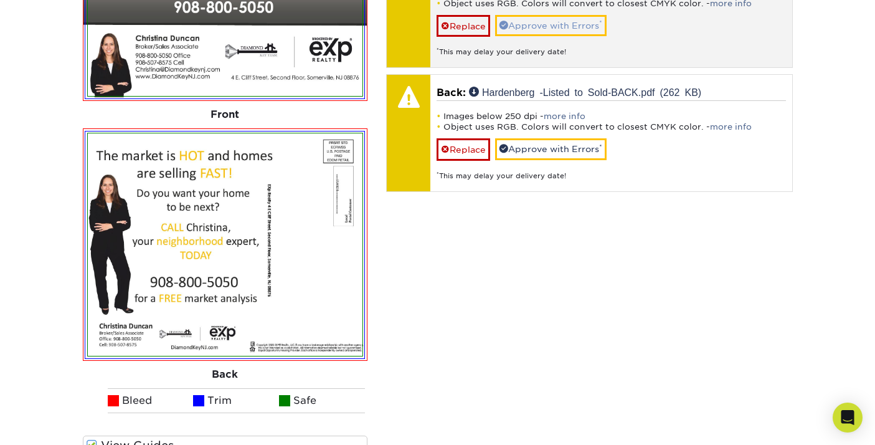  What do you see at coordinates (585, 92) in the screenshot?
I see `a: Hardenberg -Listed to Sold-BACK.pdf (262 KB)` at bounding box center [585, 92].